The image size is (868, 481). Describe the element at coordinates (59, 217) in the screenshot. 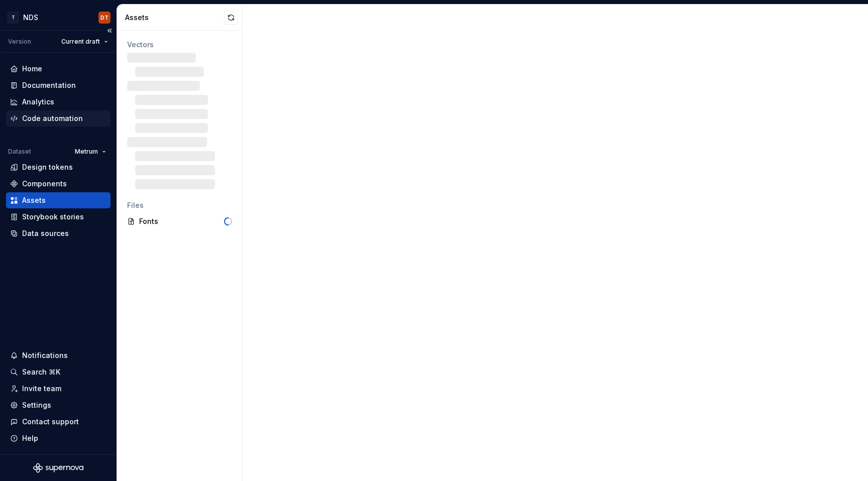

I see `a: Storybook stories` at that location.